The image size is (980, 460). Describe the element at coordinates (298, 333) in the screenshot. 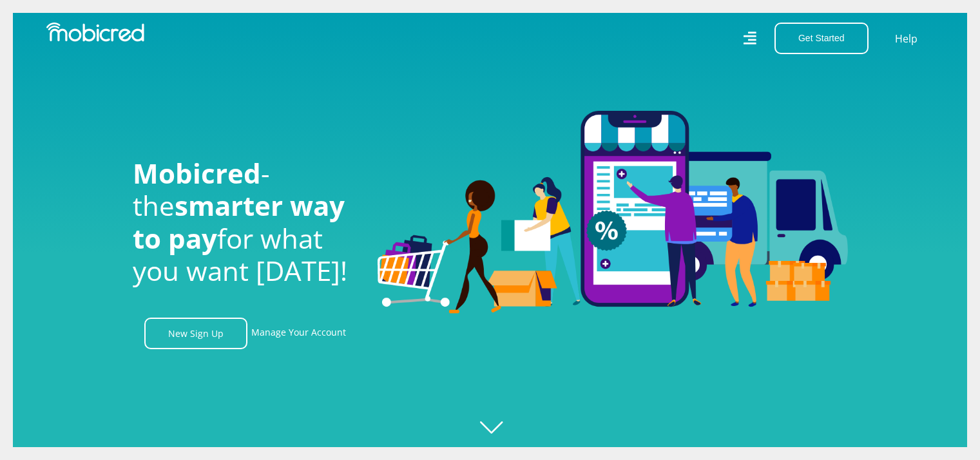

I see `a: Manage Your Account` at that location.